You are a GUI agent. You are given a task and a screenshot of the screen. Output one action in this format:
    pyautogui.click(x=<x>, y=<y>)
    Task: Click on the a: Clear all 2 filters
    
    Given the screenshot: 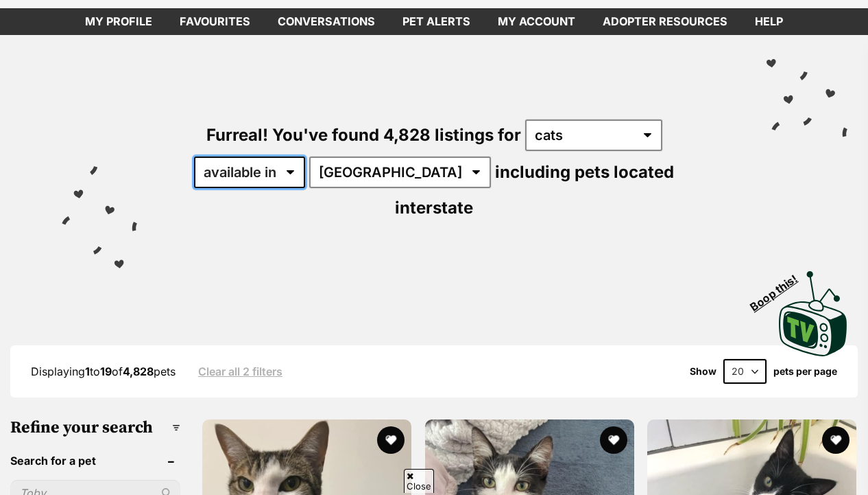 What is the action you would take?
    pyautogui.click(x=240, y=372)
    